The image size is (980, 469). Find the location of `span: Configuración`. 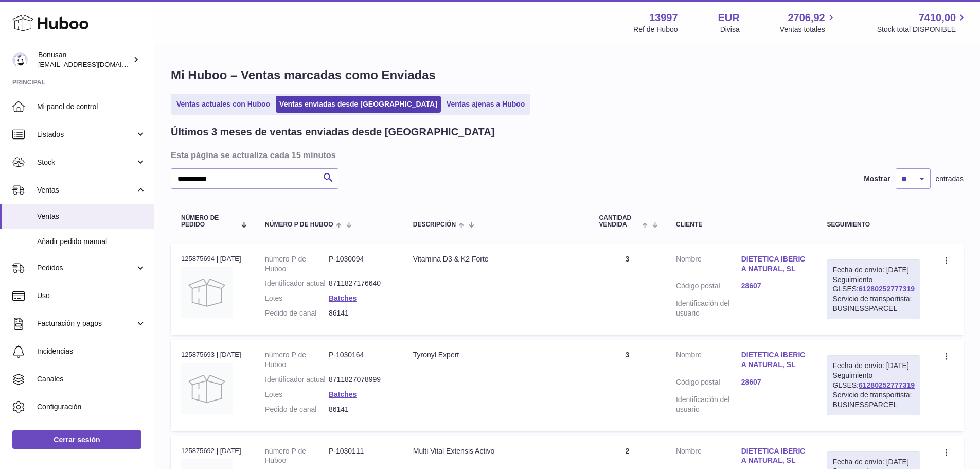

span: Configuración is located at coordinates (91, 407).